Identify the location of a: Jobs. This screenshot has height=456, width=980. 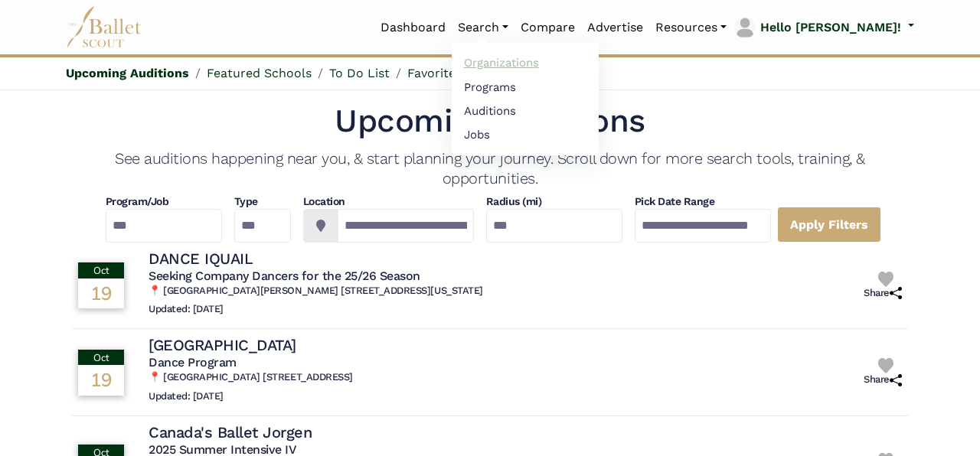
(525, 134).